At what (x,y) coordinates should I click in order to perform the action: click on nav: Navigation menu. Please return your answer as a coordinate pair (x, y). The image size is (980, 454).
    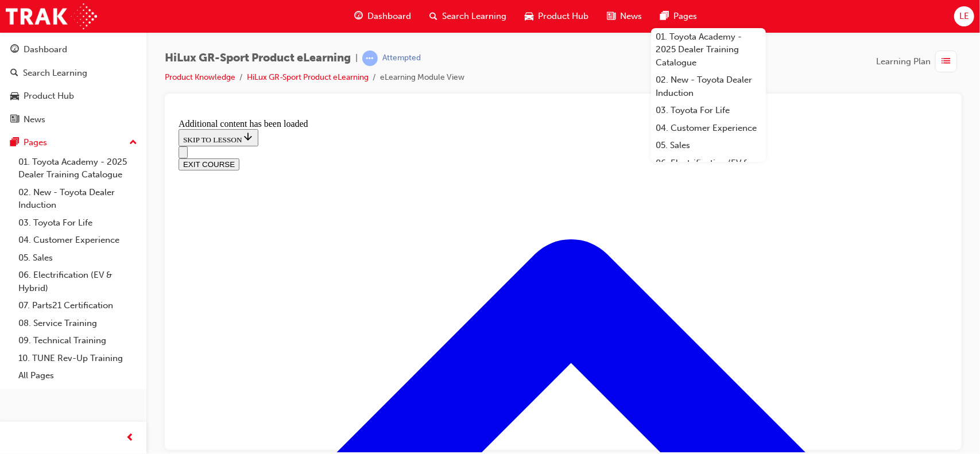
    Looking at the image, I should click on (389, 44).